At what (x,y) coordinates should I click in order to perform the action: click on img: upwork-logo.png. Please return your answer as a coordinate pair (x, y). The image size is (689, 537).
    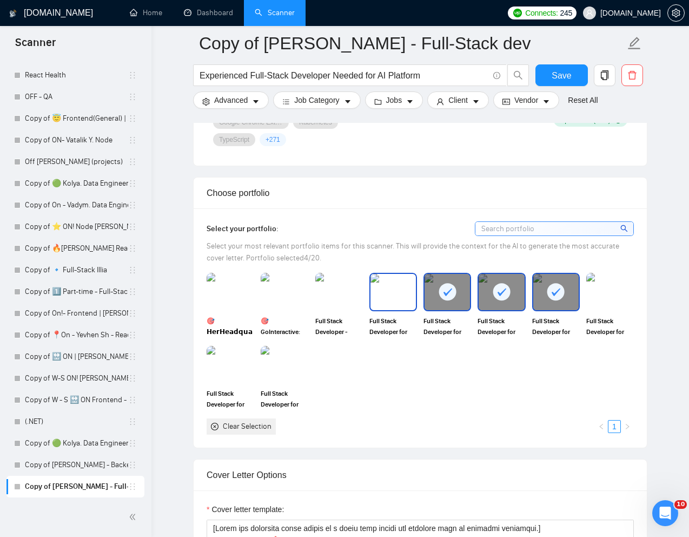
    Looking at the image, I should click on (518, 13).